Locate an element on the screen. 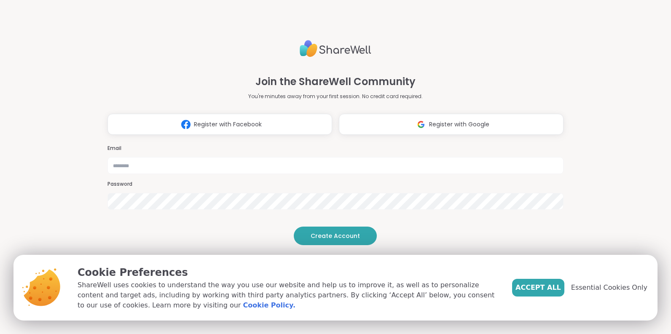 The width and height of the screenshot is (671, 334). span: Accept All is located at coordinates (538, 288).